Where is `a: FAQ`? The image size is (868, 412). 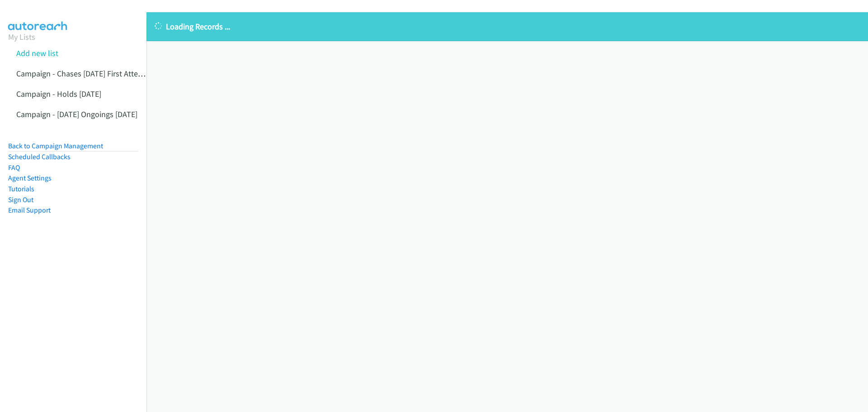
a: FAQ is located at coordinates (14, 168).